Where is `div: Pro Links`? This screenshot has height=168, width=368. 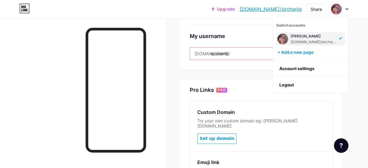
div: Pro Links is located at coordinates (202, 91).